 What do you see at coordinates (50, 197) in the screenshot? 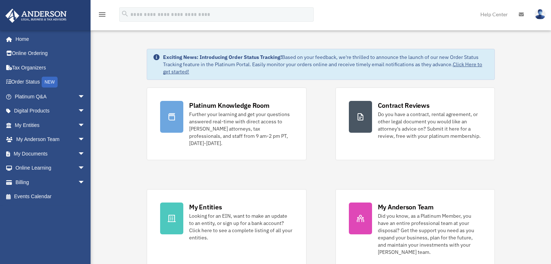
I see `a: Events Calendar` at bounding box center [50, 197].